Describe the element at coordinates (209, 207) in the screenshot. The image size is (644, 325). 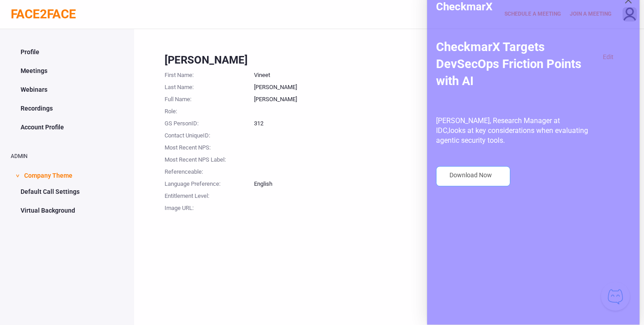
I see `div: Image URL :` at that location.